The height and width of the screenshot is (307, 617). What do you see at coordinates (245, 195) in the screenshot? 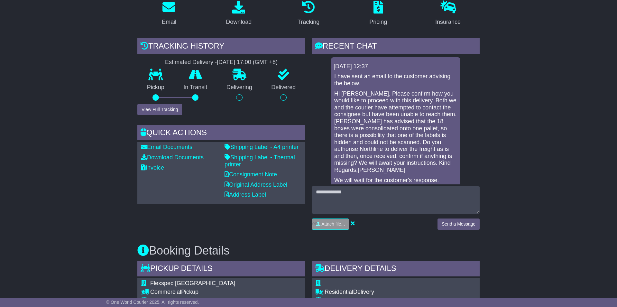
I see `a: Address Label` at bounding box center [245, 195].